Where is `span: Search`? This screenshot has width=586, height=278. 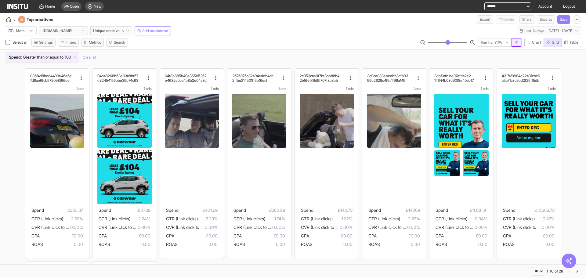 span: Search is located at coordinates (119, 42).